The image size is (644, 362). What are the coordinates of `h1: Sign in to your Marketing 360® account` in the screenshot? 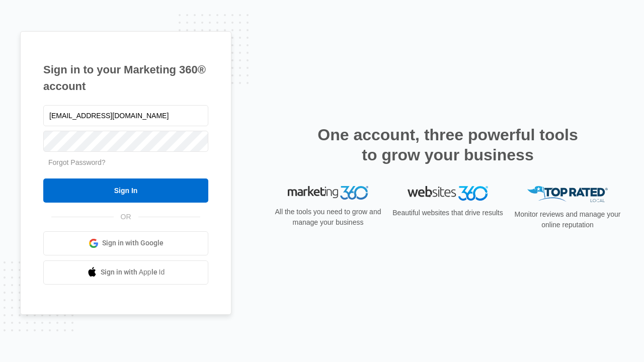 It's located at (126, 78).